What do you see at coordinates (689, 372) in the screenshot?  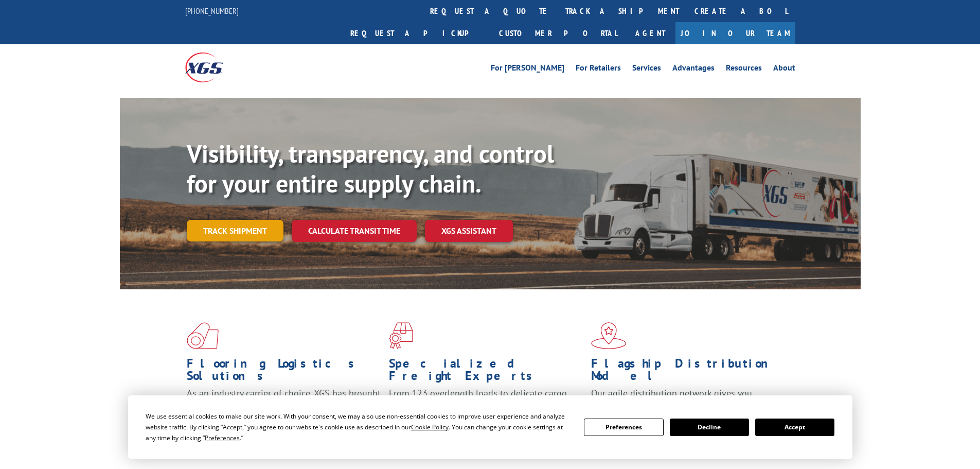 I see `h1: Flagship Distribution Model` at bounding box center [689, 372].